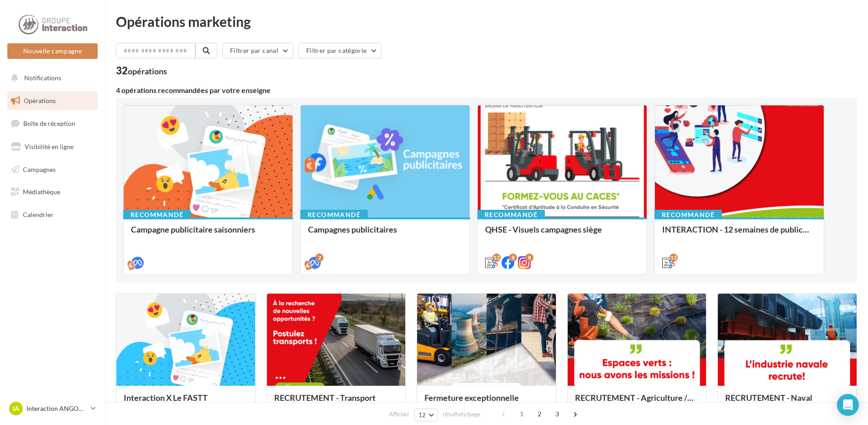 This screenshot has width=868, height=425. I want to click on div: RECRUTEMENT - Transport, so click(336, 403).